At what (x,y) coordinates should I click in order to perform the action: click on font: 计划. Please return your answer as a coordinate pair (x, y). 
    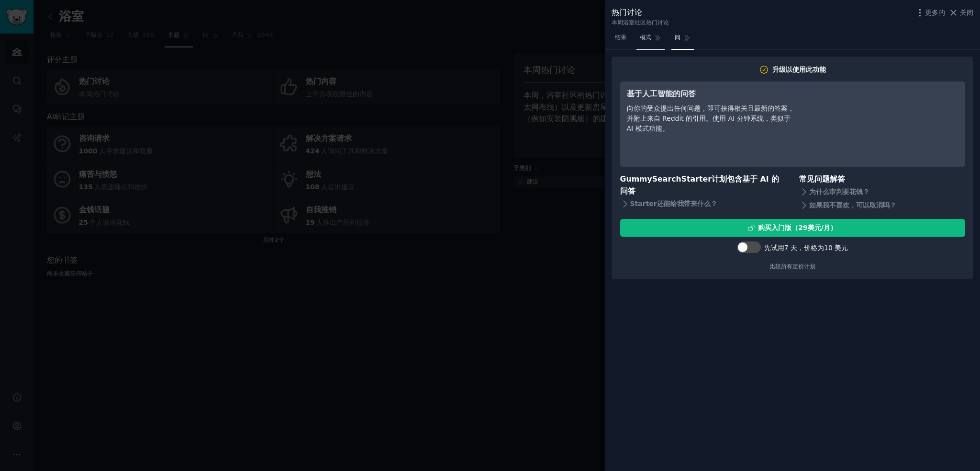
    Looking at the image, I should click on (719, 179).